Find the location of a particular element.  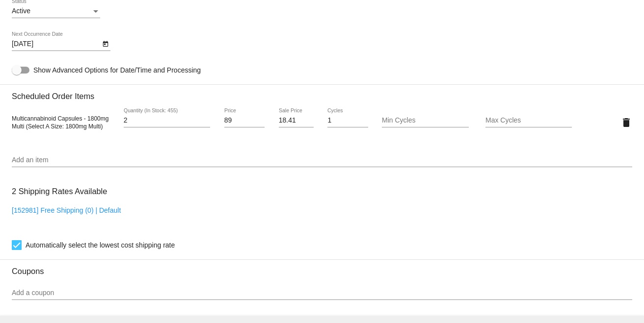

input: Max Cycles is located at coordinates (529, 121).